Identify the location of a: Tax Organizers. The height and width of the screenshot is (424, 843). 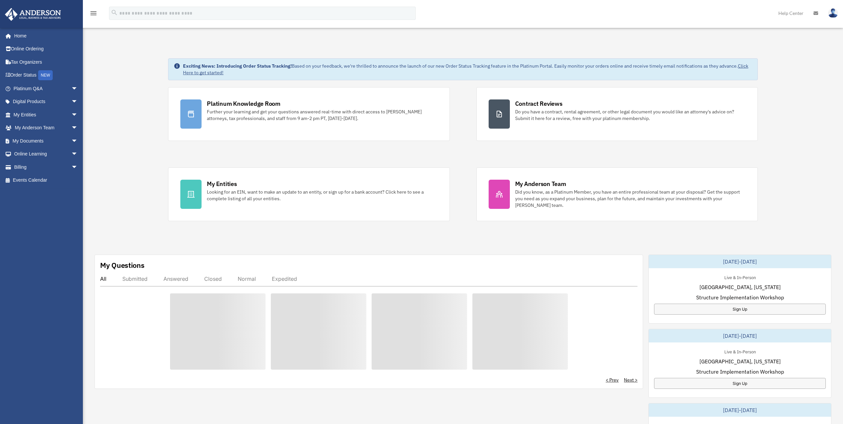
(46, 62).